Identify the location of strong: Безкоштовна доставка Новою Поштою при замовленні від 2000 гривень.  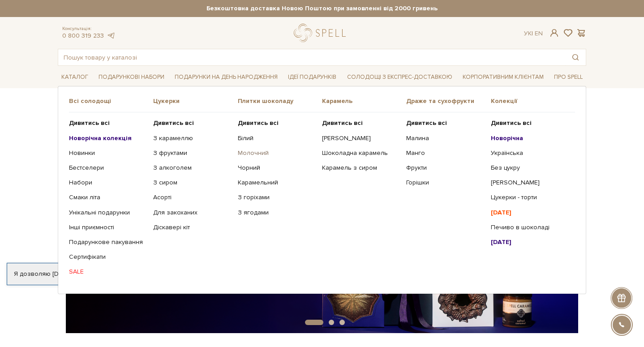
(322, 9).